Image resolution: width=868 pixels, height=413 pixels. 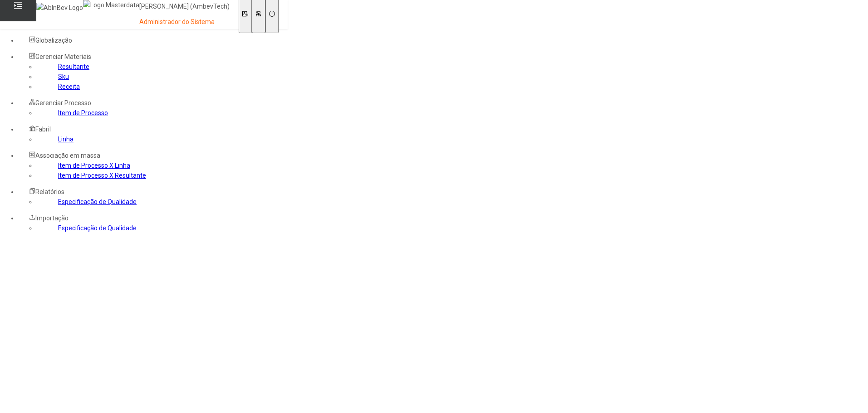 What do you see at coordinates (102, 175) in the screenshot?
I see `a: Item de Processo X Resultante` at bounding box center [102, 175].